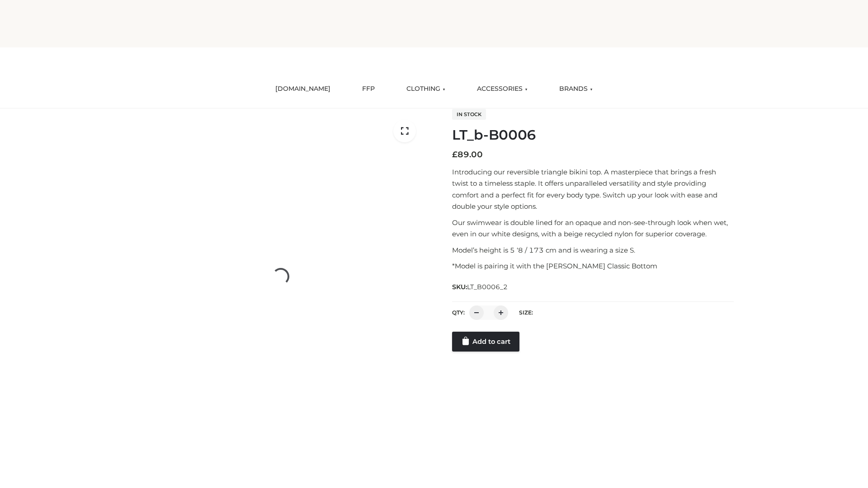  Describe the element at coordinates (593, 250) in the screenshot. I see `p: Model’s height is 5 ‘8 / 173 cm and is wearing a size S.` at that location.